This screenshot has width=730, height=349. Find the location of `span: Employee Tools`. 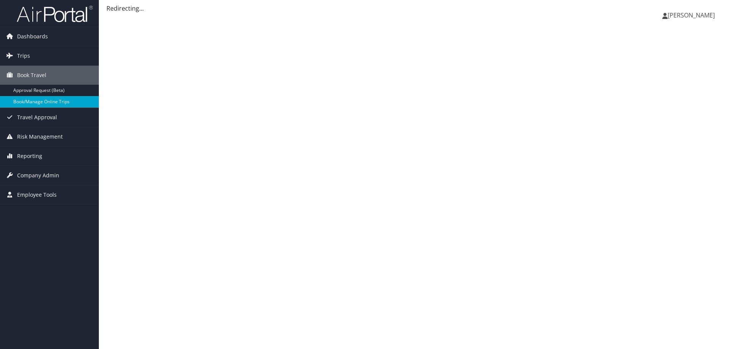

span: Employee Tools is located at coordinates (37, 195).